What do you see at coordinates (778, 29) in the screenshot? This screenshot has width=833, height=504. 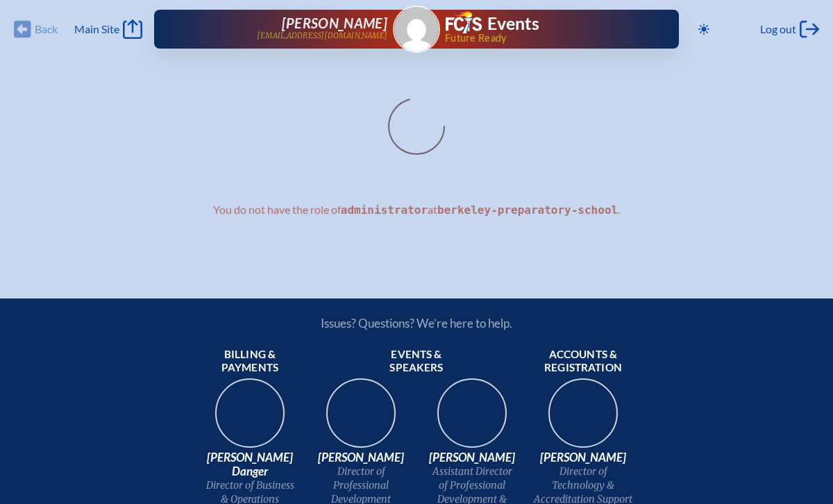 I see `span: Log out` at bounding box center [778, 29].